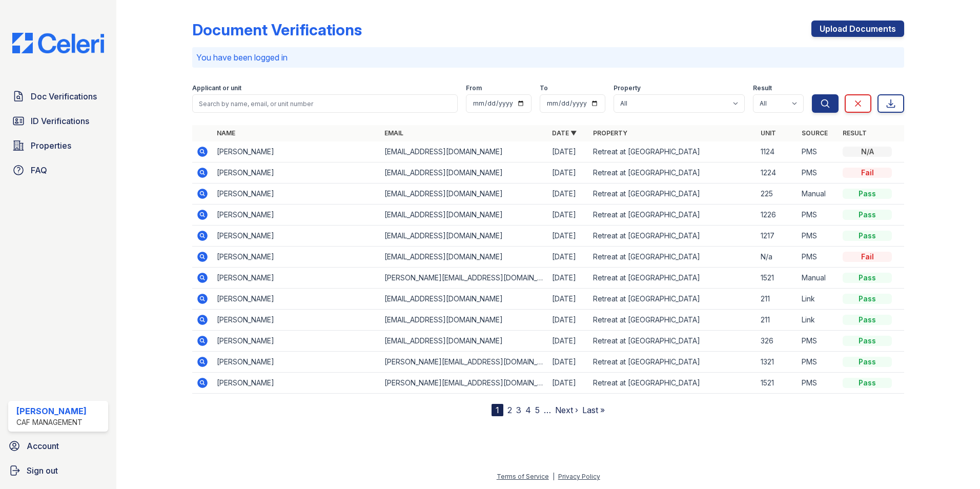 This screenshot has width=980, height=489. What do you see at coordinates (277, 30) in the screenshot?
I see `div: Document Verifications` at bounding box center [277, 30].